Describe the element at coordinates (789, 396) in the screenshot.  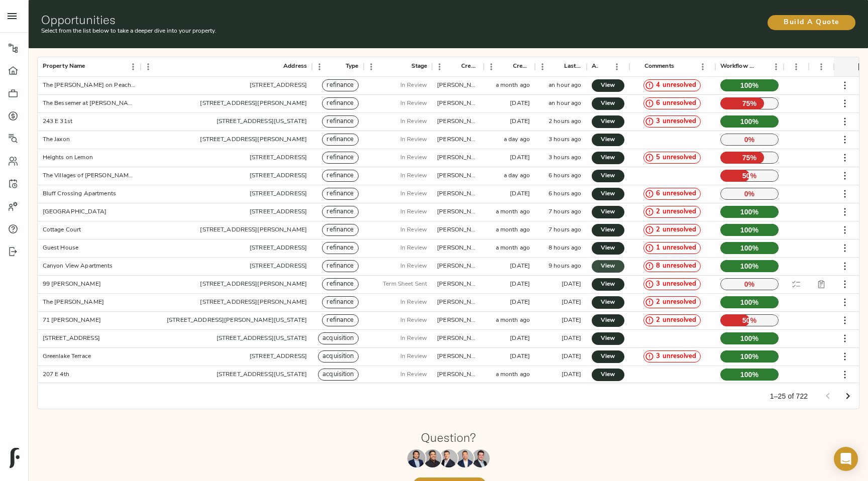
I see `p: 1–25 of 722` at that location.